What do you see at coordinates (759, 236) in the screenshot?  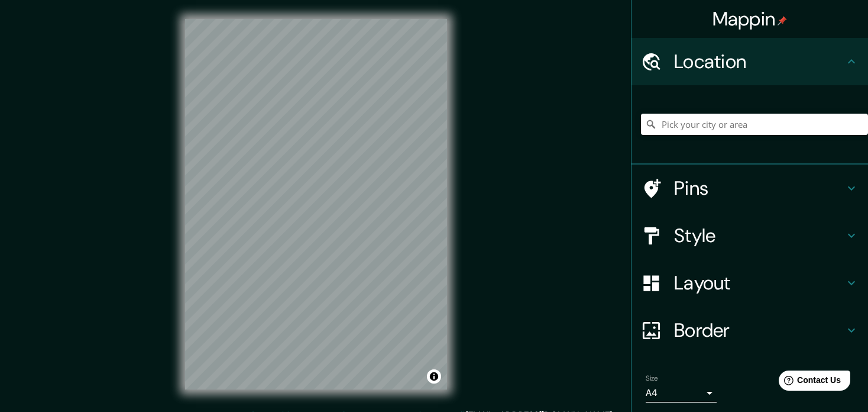 I see `h4: Style` at bounding box center [759, 236].